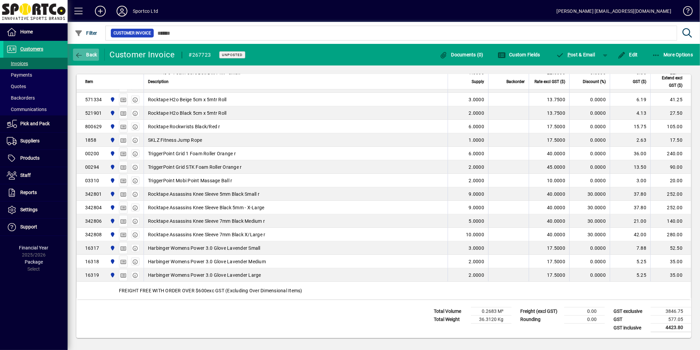  What do you see at coordinates (576, 55) in the screenshot?
I see `span: ost & Email` at bounding box center [576, 55].